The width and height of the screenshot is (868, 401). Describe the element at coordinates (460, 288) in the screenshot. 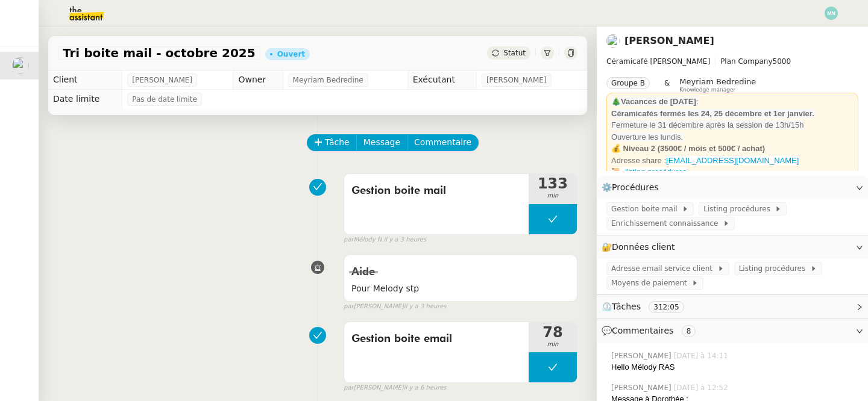

I see `span: Pour Melody stp` at that location.